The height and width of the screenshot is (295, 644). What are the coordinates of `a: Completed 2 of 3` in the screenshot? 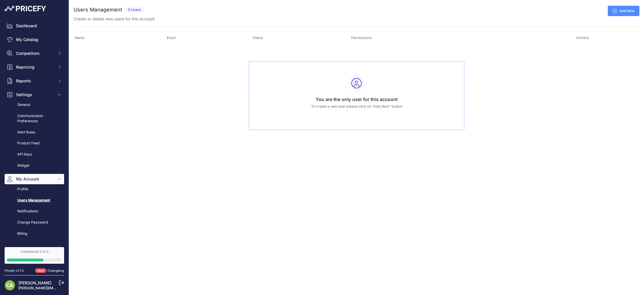 It's located at (34, 255).